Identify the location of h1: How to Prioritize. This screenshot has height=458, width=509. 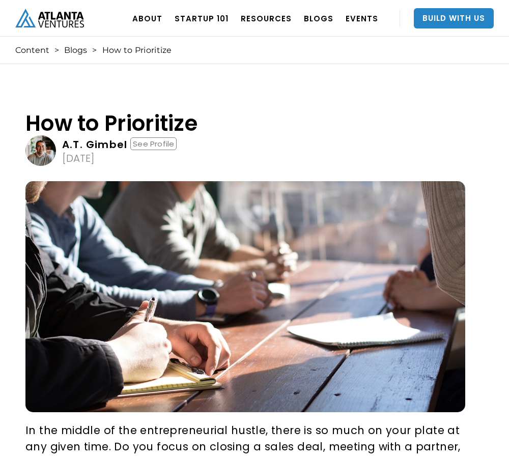
(245, 123).